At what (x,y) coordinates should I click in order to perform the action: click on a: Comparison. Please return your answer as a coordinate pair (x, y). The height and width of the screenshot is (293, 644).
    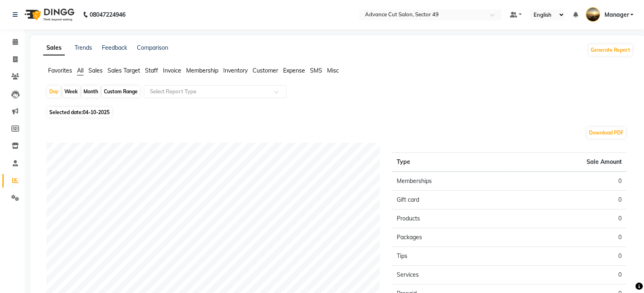
    Looking at the image, I should click on (152, 48).